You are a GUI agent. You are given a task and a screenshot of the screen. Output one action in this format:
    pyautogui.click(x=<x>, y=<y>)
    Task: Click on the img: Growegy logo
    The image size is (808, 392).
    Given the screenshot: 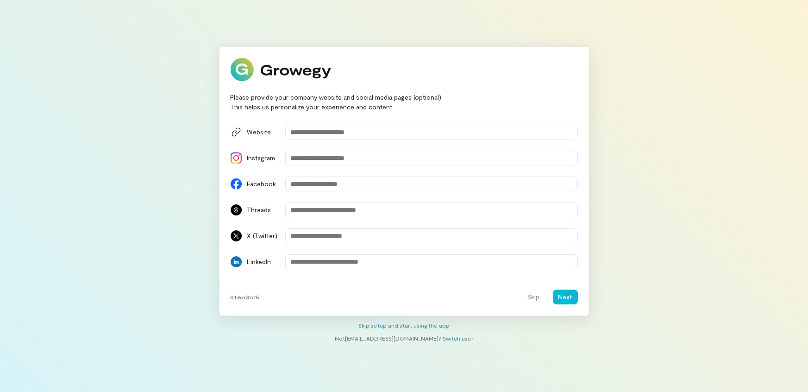 What is the action you would take?
    pyautogui.click(x=281, y=69)
    